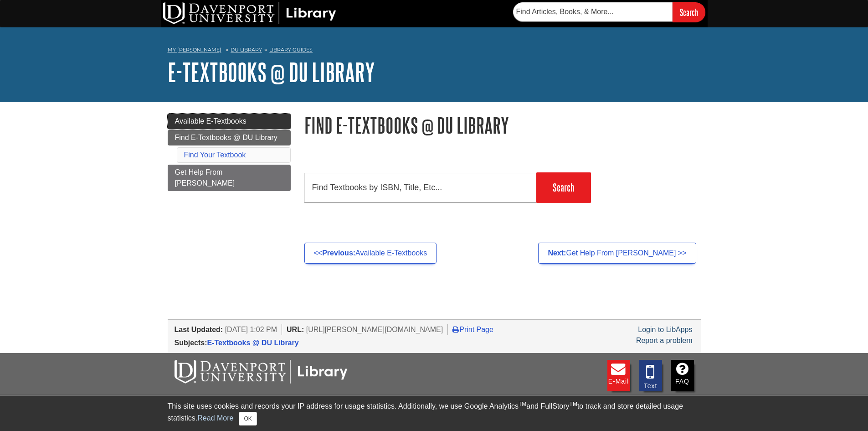 The width and height of the screenshot is (868, 431). Describe the element at coordinates (619, 375) in the screenshot. I see `a: E-mail` at that location.